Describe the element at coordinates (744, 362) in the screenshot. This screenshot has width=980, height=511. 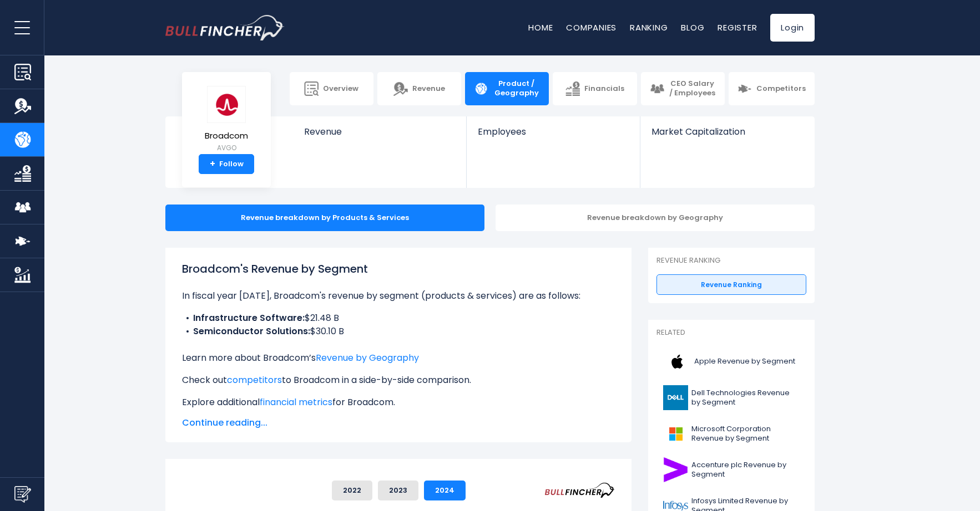
I see `span: Apple Revenue by Segment` at that location.